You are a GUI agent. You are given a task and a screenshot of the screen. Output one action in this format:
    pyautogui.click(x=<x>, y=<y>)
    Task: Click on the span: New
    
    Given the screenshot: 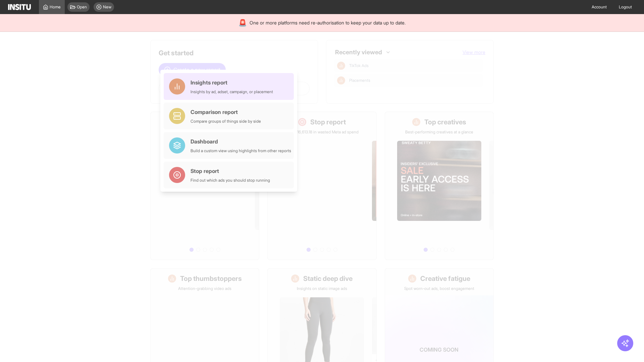 What is the action you would take?
    pyautogui.click(x=107, y=7)
    